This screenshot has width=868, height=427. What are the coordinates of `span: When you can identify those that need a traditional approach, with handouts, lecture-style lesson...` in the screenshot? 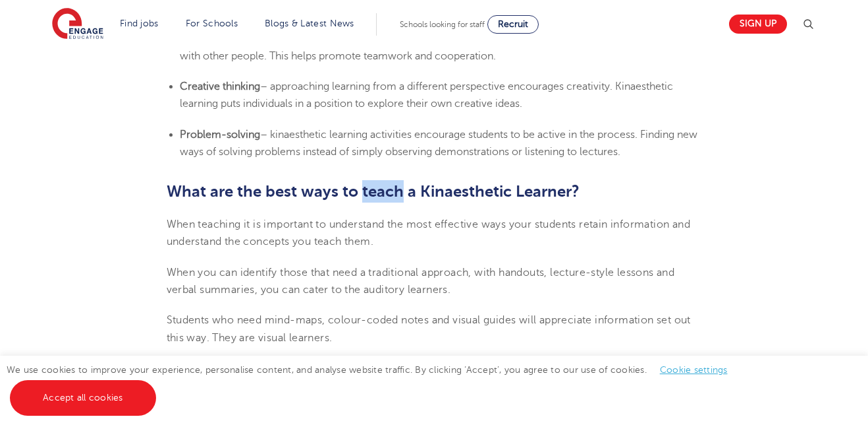 It's located at (421, 280).